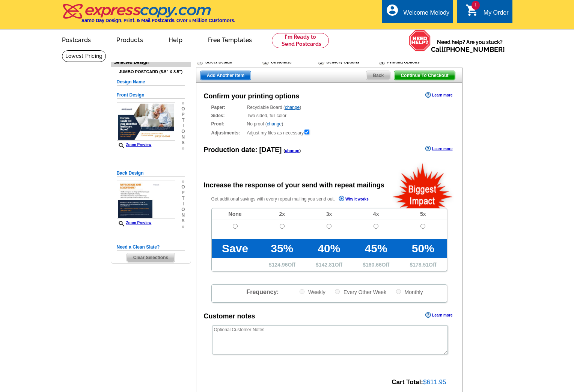 This screenshot has height=392, width=574. Describe the element at coordinates (151, 173) in the screenshot. I see `h5: Back Design` at that location.